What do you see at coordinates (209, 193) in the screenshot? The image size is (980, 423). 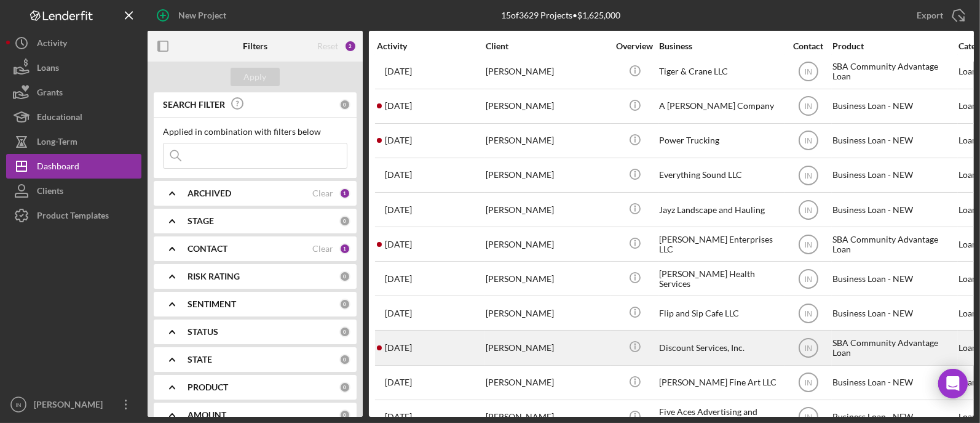 I see `b: ARCHIVED` at bounding box center [209, 193].